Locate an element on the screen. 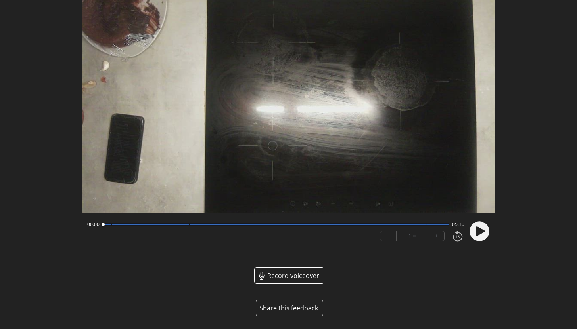 This screenshot has width=577, height=329. button: Share this feedback is located at coordinates (289, 308).